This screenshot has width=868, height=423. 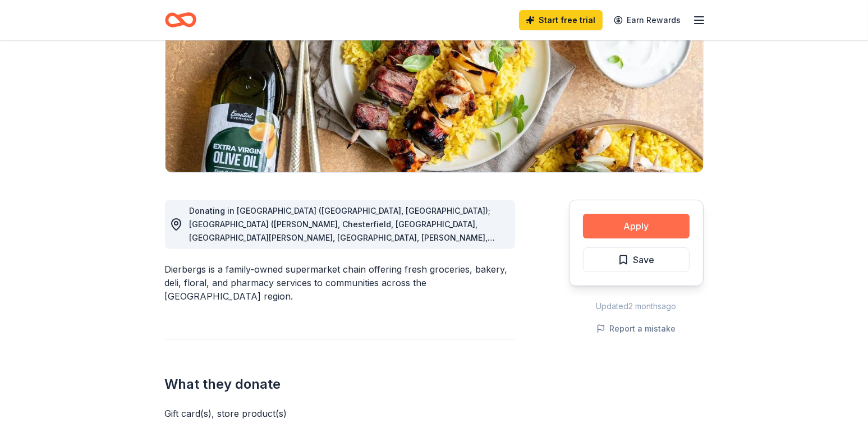 What do you see at coordinates (340, 384) in the screenshot?
I see `h2: What they donate` at bounding box center [340, 384].